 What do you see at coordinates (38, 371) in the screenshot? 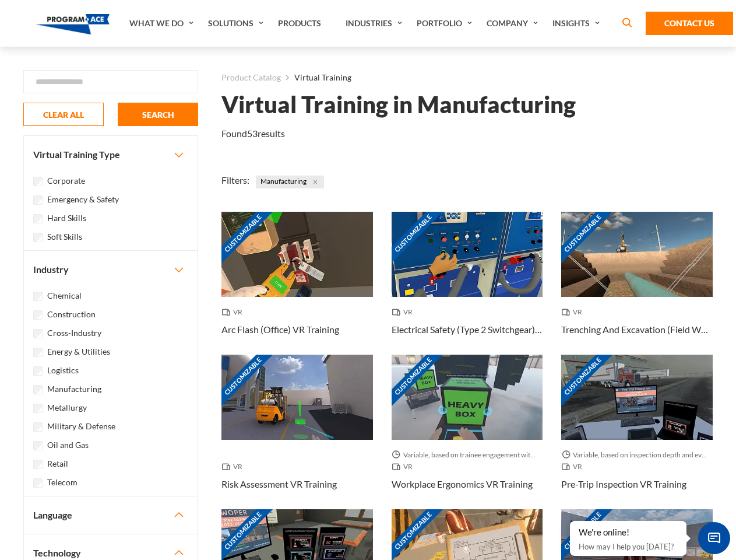
I see `input: Logistics` at bounding box center [38, 371].